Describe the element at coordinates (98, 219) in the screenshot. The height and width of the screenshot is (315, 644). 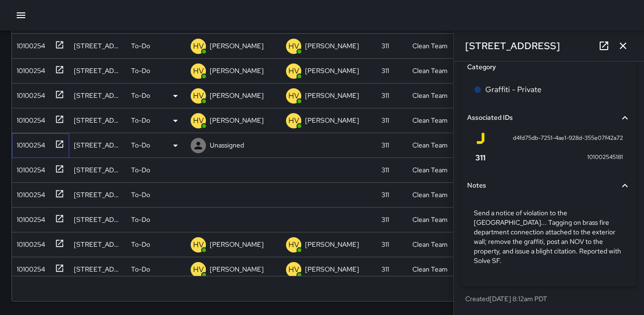
I see `div: 1101 Market Street` at that location.